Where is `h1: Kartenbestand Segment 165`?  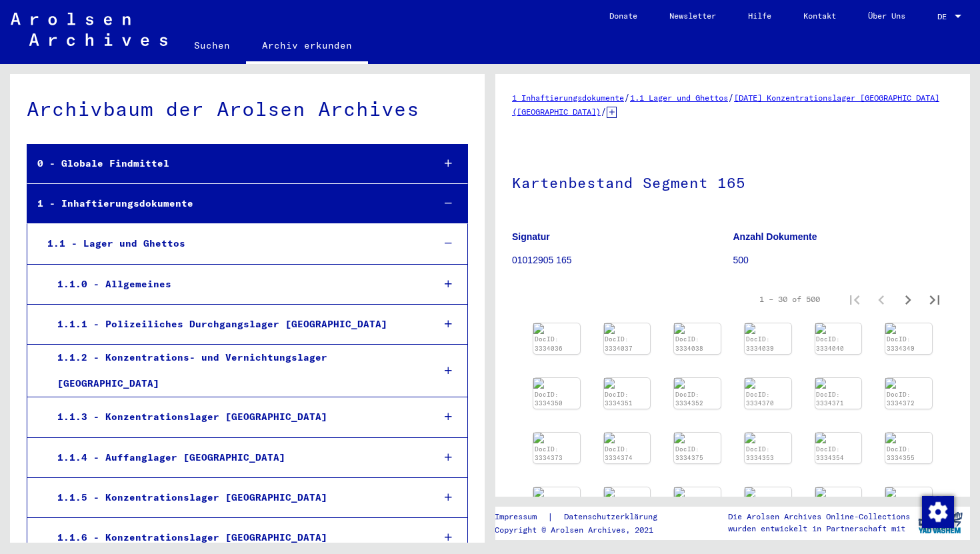
h1: Kartenbestand Segment 165 is located at coordinates (732, 182).